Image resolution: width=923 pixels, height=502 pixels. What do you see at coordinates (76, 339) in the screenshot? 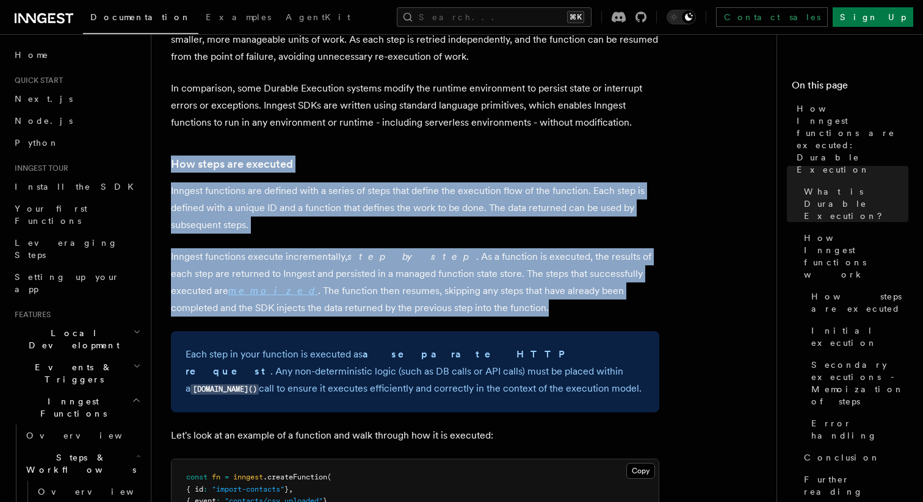
I see `button: Local Development` at bounding box center [76, 339].